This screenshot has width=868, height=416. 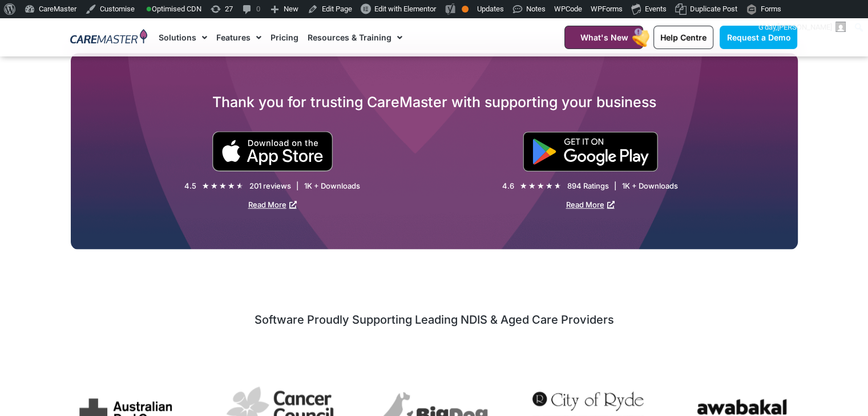 What do you see at coordinates (284, 37) in the screenshot?
I see `a: Pricing` at bounding box center [284, 37].